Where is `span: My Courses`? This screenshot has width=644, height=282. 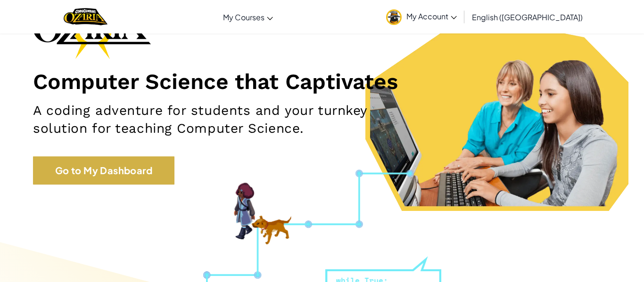
span: My Courses is located at coordinates (244, 17).